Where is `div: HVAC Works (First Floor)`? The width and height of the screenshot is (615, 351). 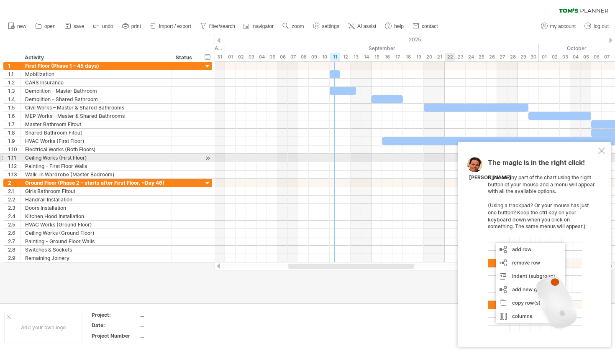
div: HVAC Works (First Floor) is located at coordinates (96, 141).